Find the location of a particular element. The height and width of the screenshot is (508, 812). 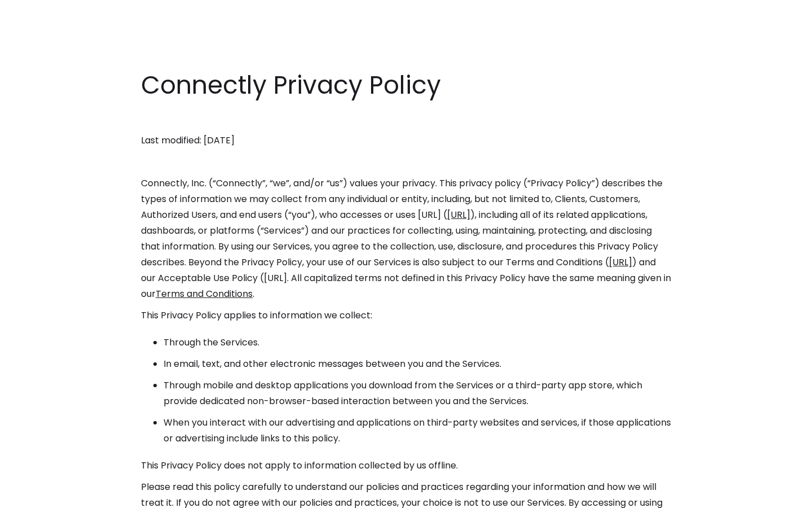

h1: Connectly Privacy Policy is located at coordinates (406, 85).